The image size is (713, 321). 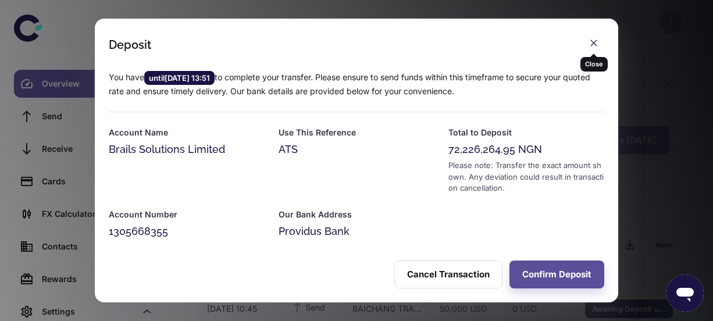 I want to click on div: Brails Solutions Limited, so click(x=187, y=150).